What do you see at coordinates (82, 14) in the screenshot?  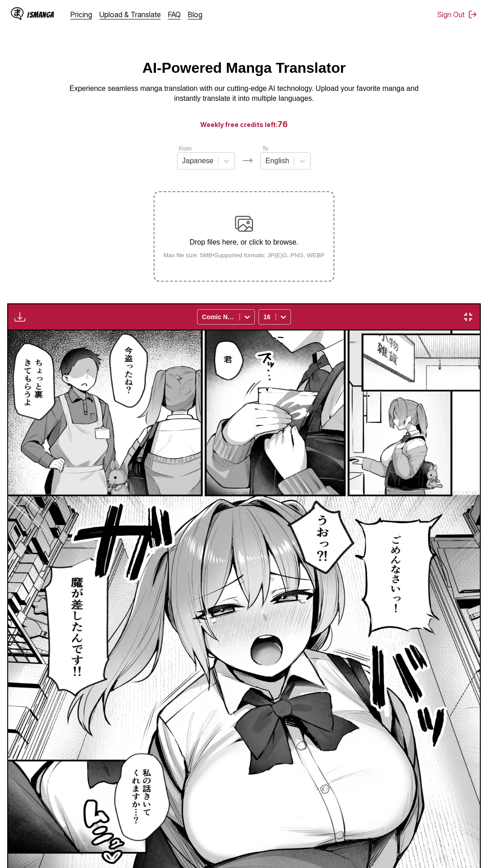 I see `a: Pricing` at bounding box center [82, 14].